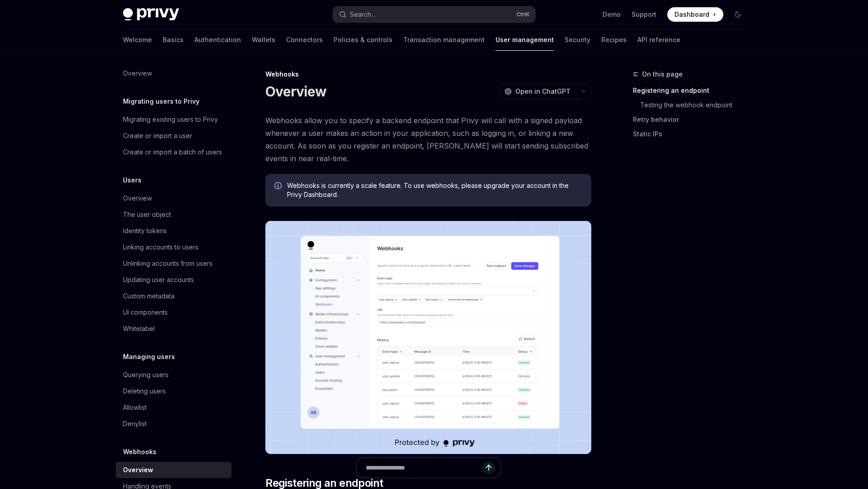 This screenshot has height=489, width=868. What do you see at coordinates (161, 247) in the screenshot?
I see `div: Linking accounts to users` at bounding box center [161, 247].